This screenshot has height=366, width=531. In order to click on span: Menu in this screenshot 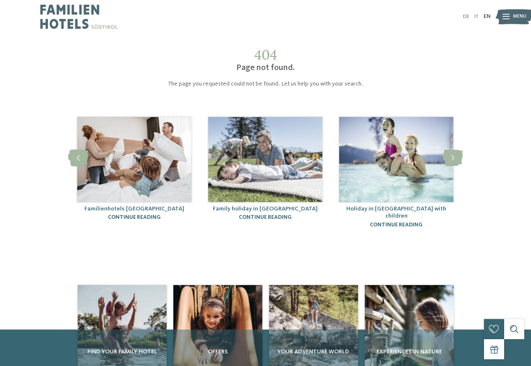, I will do `click(519, 17)`.